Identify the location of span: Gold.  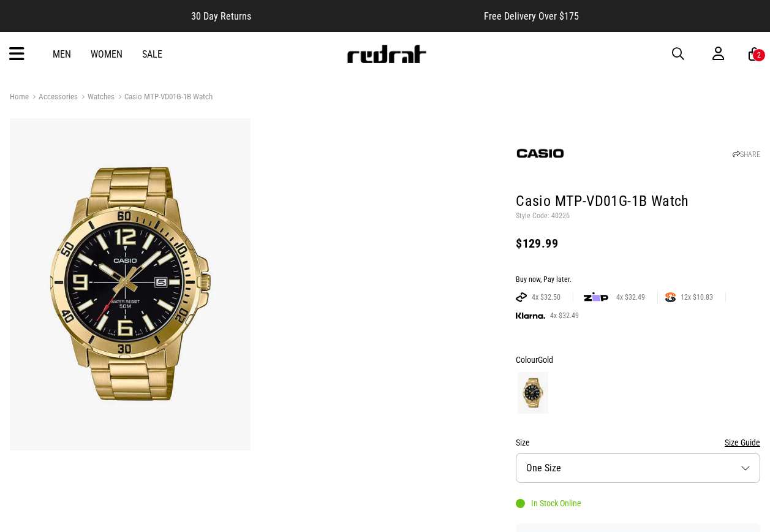
(546, 360).